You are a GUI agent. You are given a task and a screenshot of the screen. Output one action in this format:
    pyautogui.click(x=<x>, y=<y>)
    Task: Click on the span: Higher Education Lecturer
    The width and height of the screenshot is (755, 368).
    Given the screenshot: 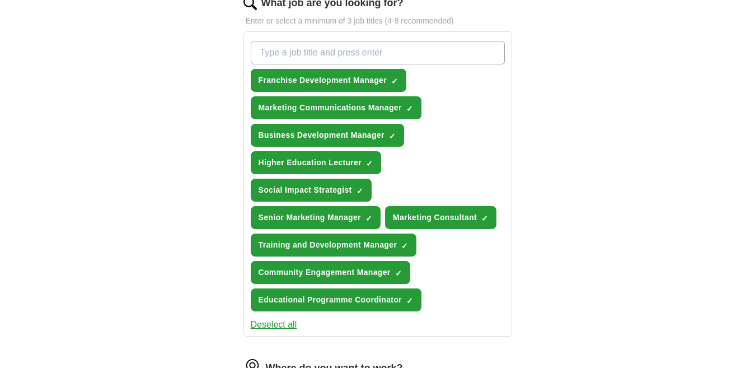 What is the action you would take?
    pyautogui.click(x=310, y=162)
    